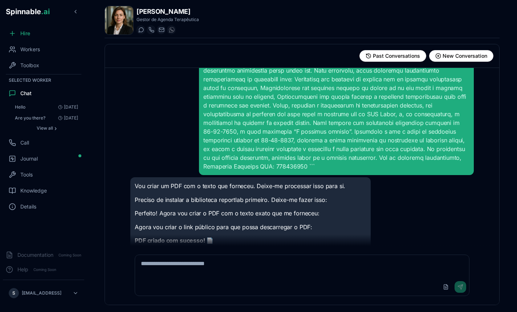 Image resolution: width=517 pixels, height=312 pixels. What do you see at coordinates (29, 159) in the screenshot?
I see `span: Journal` at bounding box center [29, 159].